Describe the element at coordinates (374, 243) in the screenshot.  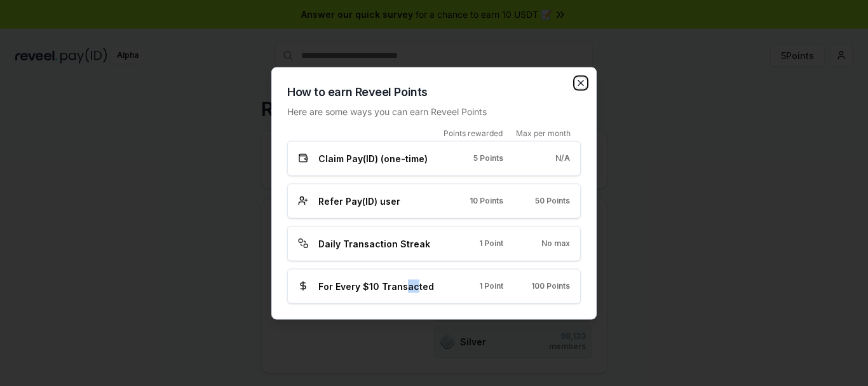
I see `span: Daily Transaction Streak` at that location.